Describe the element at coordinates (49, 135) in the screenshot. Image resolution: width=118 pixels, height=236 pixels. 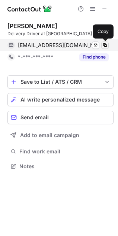
I see `span: Add to email campaign` at that location.